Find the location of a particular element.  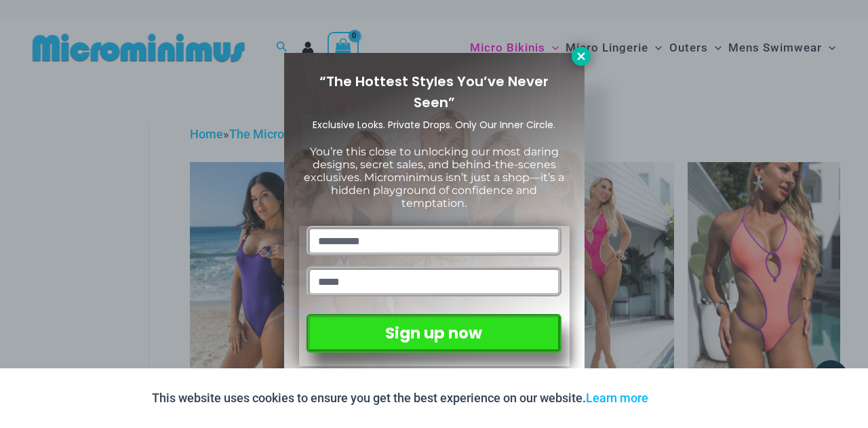

button: Sign up now is located at coordinates (434, 333).